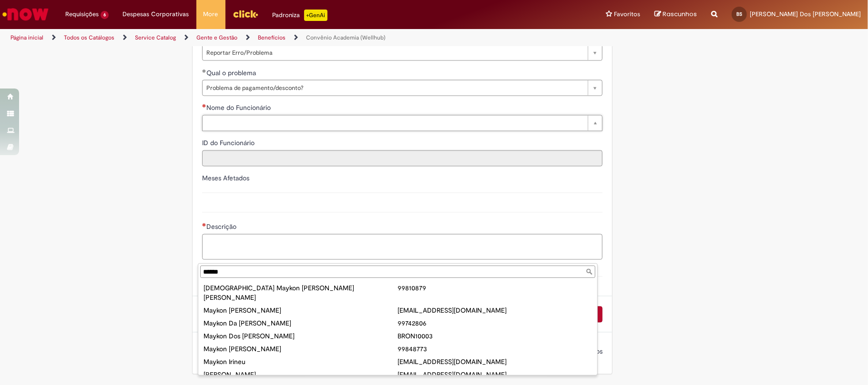 Image resolution: width=868 pixels, height=385 pixels. Describe the element at coordinates (301, 362) in the screenshot. I see `div: Maykon Irineu` at that location.